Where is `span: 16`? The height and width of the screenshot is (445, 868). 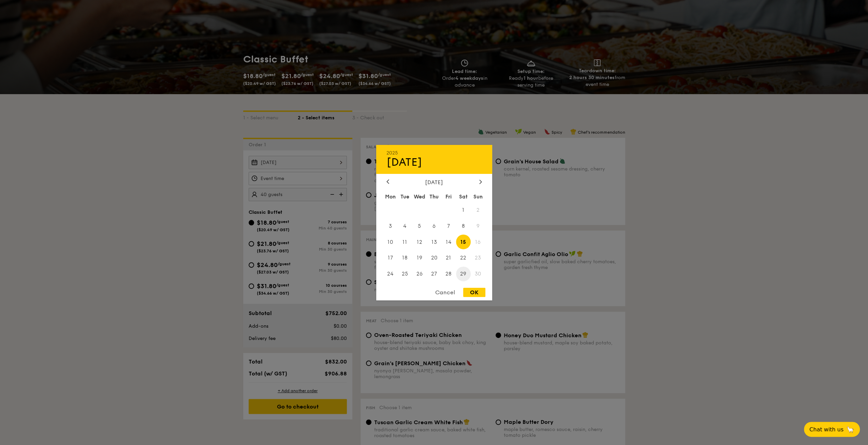 span: 16 is located at coordinates (478, 242).